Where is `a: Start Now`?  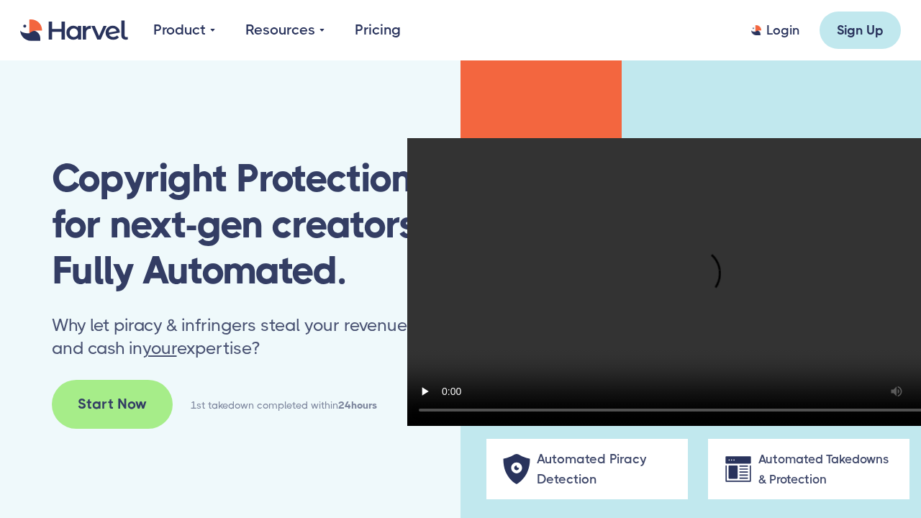
a: Start Now is located at coordinates (112, 404).